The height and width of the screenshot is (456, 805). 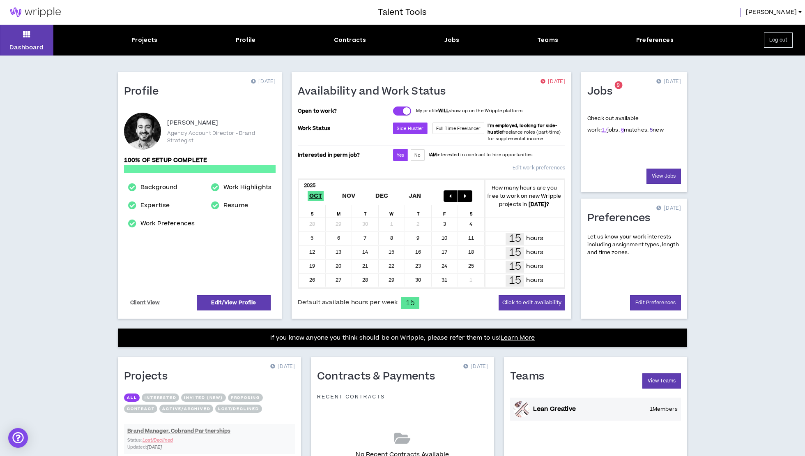 I want to click on span: Jan, so click(x=415, y=196).